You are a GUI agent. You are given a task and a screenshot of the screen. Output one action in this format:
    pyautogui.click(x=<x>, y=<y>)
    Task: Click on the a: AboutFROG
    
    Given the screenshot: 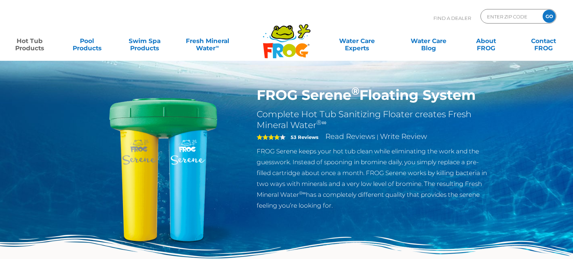 What is the action you would take?
    pyautogui.click(x=486, y=41)
    